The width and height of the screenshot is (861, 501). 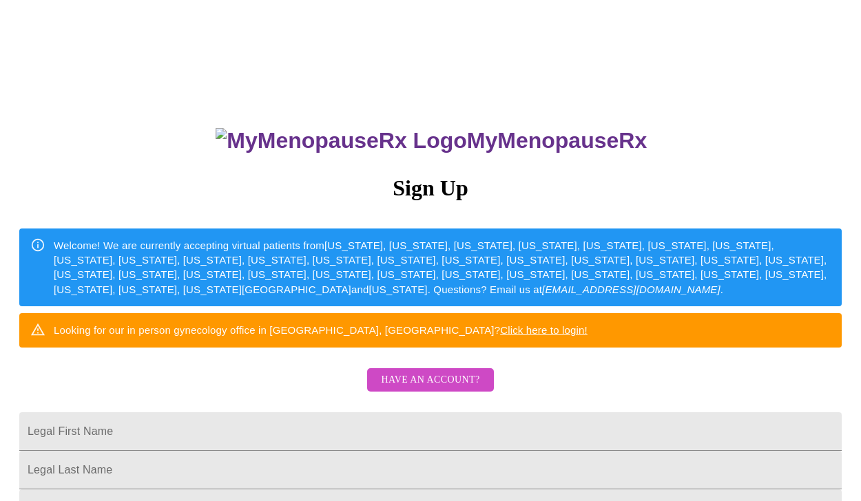 I want to click on h3: Sign Up, so click(x=430, y=188).